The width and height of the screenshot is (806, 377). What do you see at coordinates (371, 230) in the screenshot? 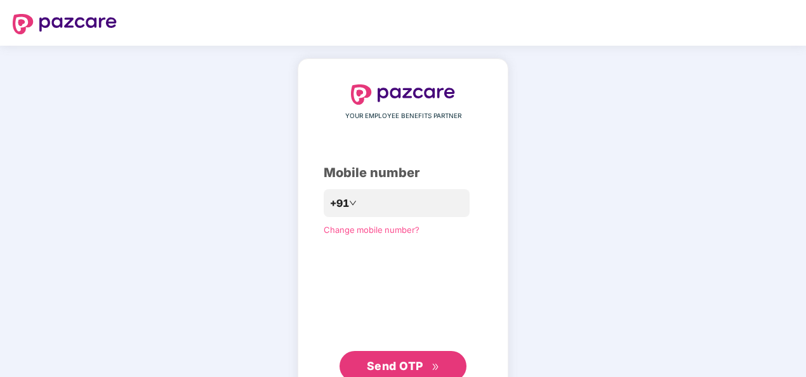
I see `a: Change mobile number?` at bounding box center [371, 230].